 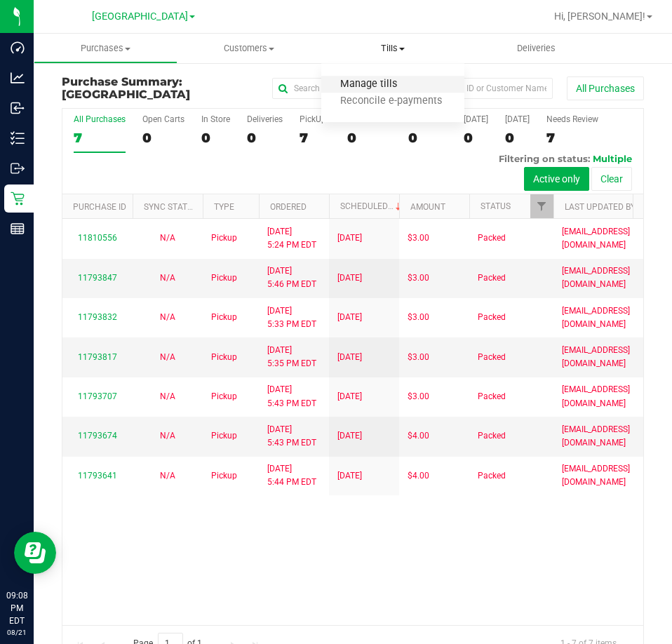 What do you see at coordinates (495, 206) in the screenshot?
I see `a: Status` at bounding box center [495, 206].